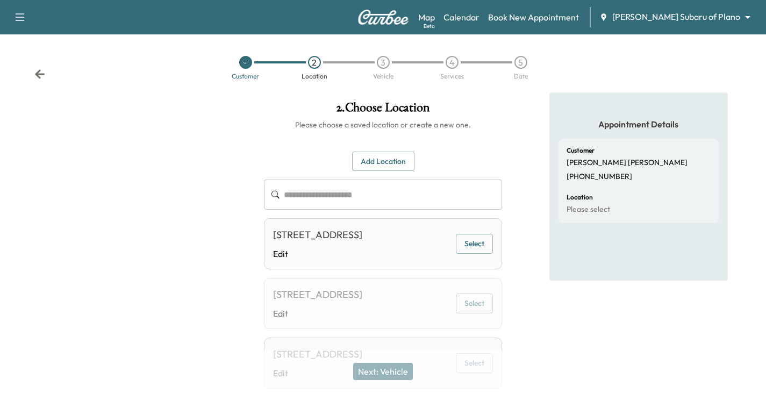 The width and height of the screenshot is (766, 393). Describe the element at coordinates (383, 62) in the screenshot. I see `div: 3` at that location.